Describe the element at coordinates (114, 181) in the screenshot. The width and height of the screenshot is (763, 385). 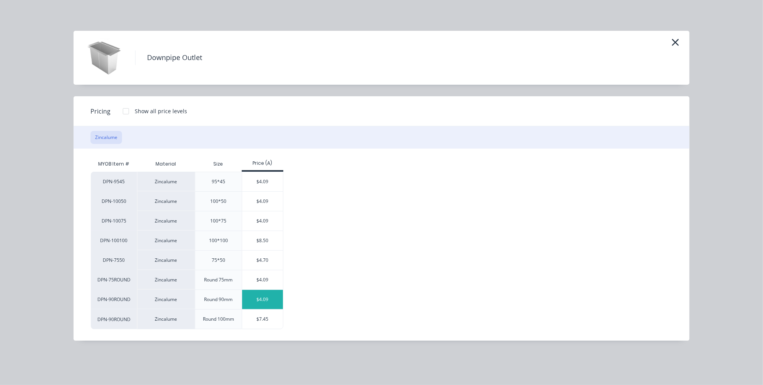
I see `div: DPN-9545` at that location.